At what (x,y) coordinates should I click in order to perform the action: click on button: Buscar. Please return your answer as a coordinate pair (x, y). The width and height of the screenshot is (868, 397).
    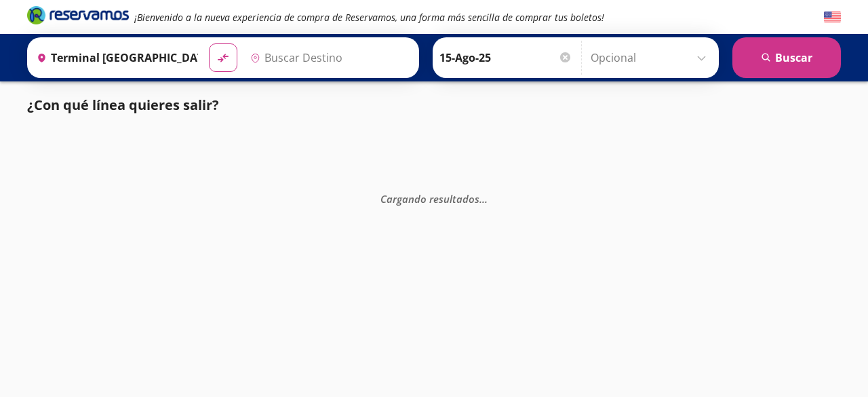
    Looking at the image, I should click on (787, 58).